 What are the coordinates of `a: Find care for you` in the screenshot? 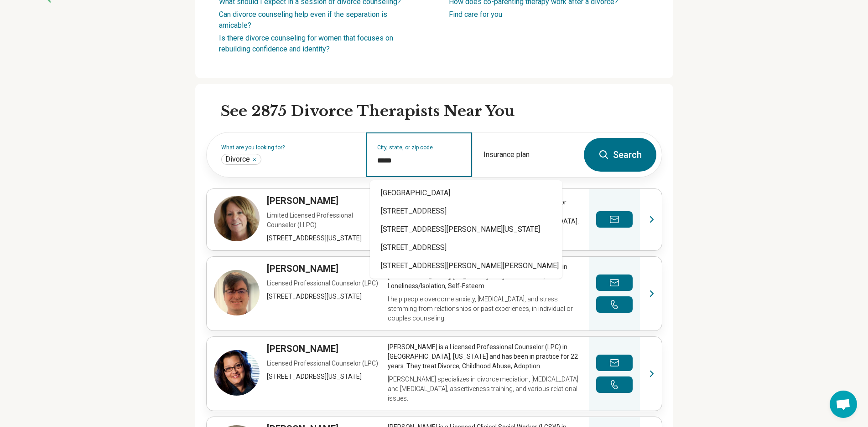 It's located at (475, 14).